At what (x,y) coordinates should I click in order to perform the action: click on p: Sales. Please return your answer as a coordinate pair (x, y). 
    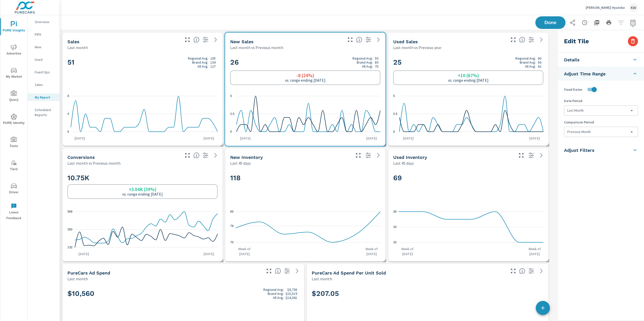
    Looking at the image, I should click on (45, 85).